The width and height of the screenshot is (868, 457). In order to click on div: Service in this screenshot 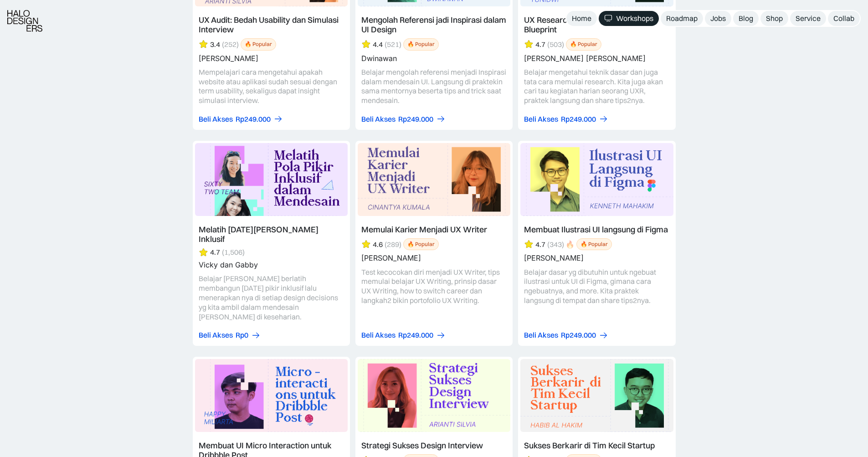, I will do `click(808, 18)`.